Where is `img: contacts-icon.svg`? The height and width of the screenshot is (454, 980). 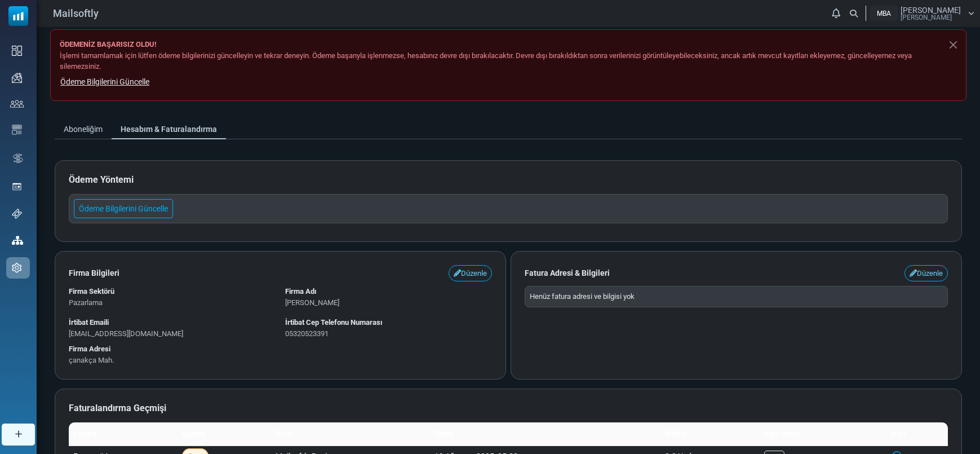 img: contacts-icon.svg is located at coordinates (17, 104).